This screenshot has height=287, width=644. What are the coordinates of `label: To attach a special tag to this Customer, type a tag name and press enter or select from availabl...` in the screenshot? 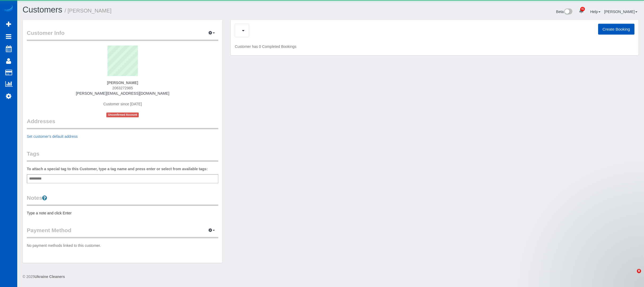 It's located at (117, 169).